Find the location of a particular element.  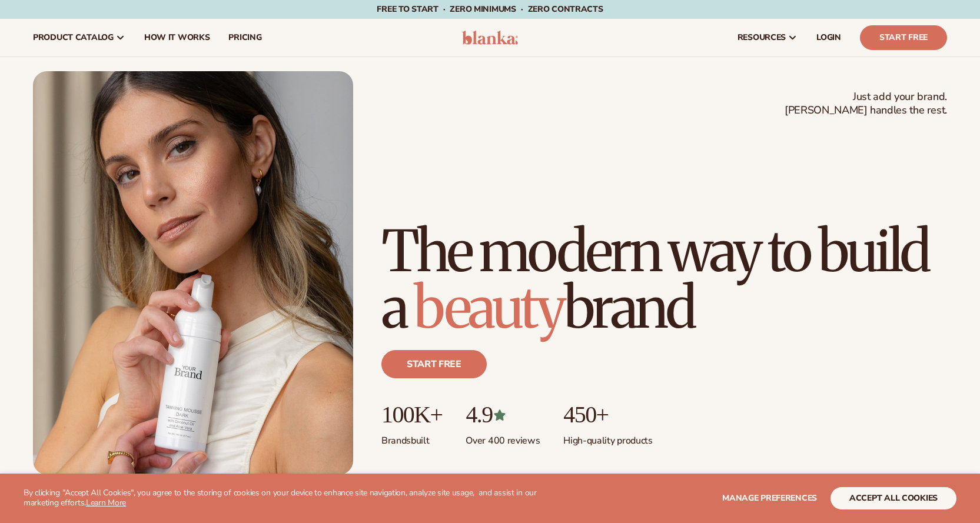

a: Start Free is located at coordinates (903, 37).